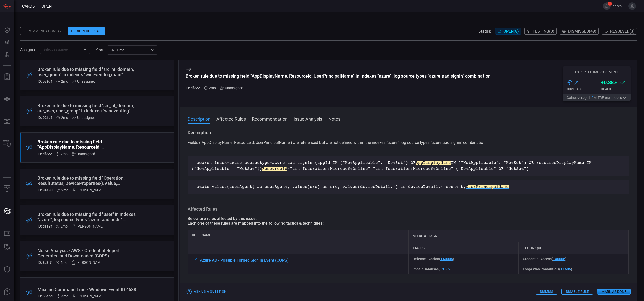 Image resolution: width=644 pixels, height=301 pixels. Describe the element at coordinates (581, 31) in the screenshot. I see `span: Dismissed ( 48 )` at that location.